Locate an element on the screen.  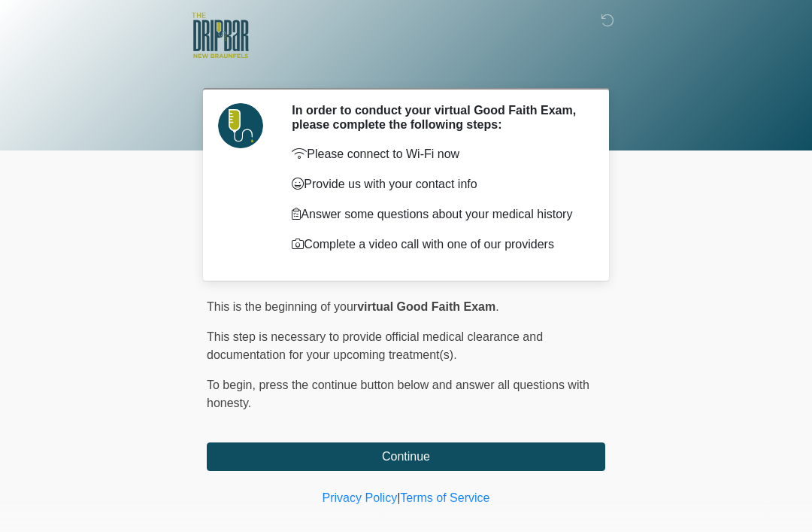
p: Answer some questions about your medical history is located at coordinates (437, 214).